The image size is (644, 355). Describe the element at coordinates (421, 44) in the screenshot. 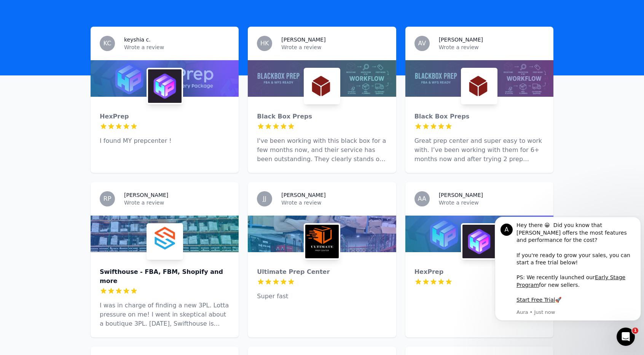

I see `span: AV` at that location.